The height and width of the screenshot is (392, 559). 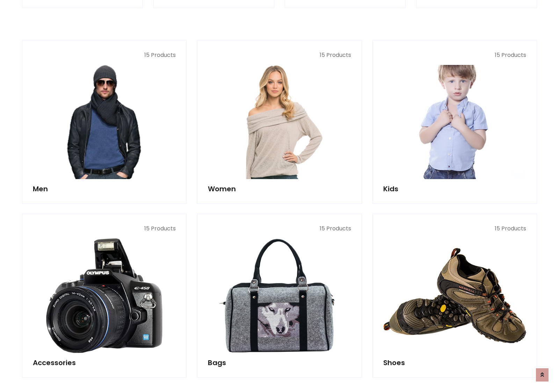 What do you see at coordinates (279, 363) in the screenshot?
I see `h5: Bags` at bounding box center [279, 363].